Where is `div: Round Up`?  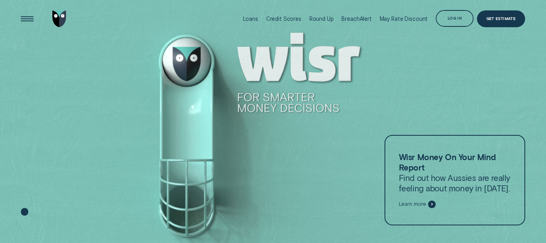 div: Round Up is located at coordinates (321, 19).